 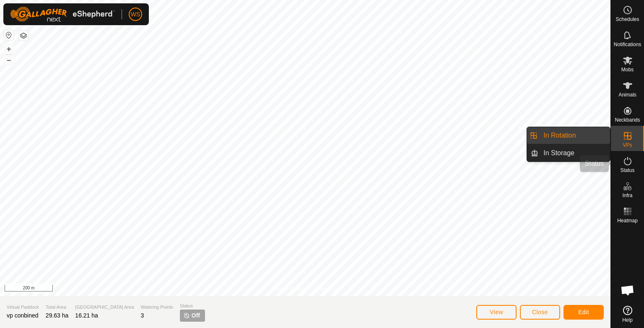 What do you see at coordinates (574, 136) in the screenshot?
I see `a: In Rotation` at bounding box center [574, 136].